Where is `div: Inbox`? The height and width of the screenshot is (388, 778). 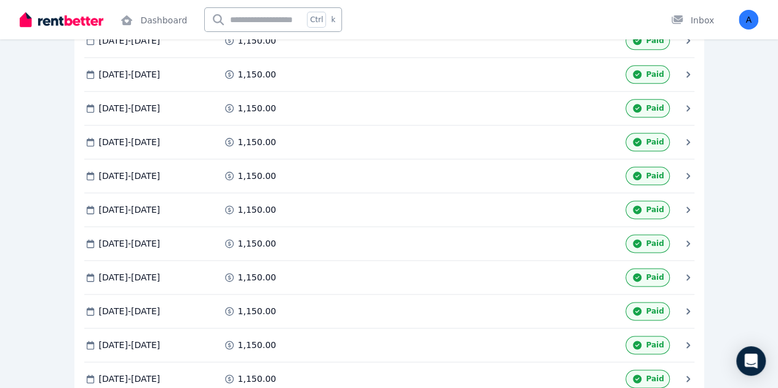 div: Inbox is located at coordinates (693, 20).